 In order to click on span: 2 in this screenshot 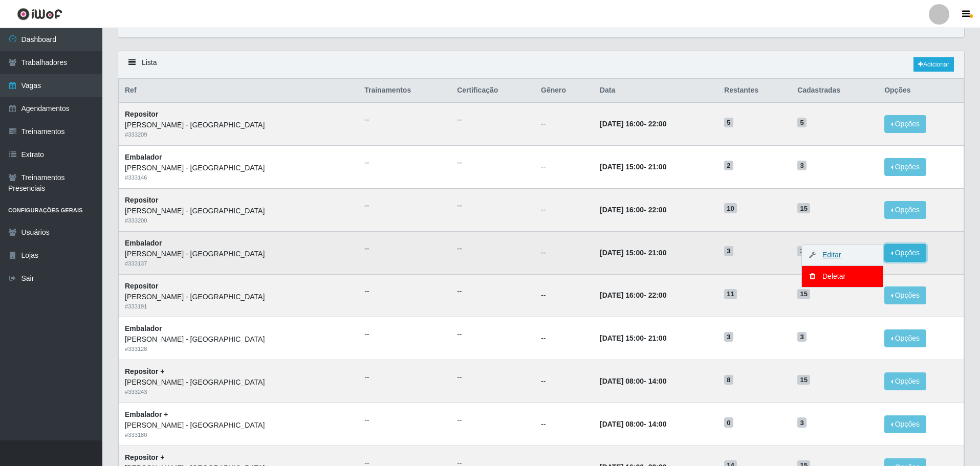, I will do `click(728, 165)`.